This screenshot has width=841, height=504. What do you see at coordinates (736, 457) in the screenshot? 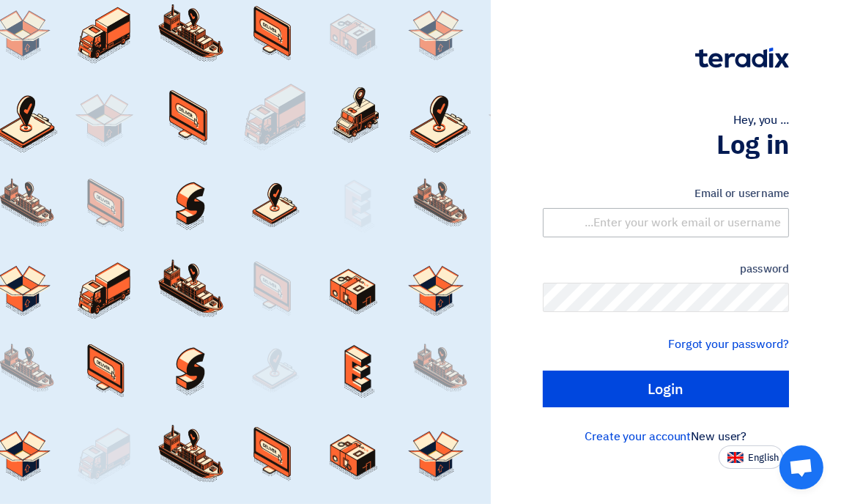
I see `img: en-US.png` at bounding box center [736, 457].